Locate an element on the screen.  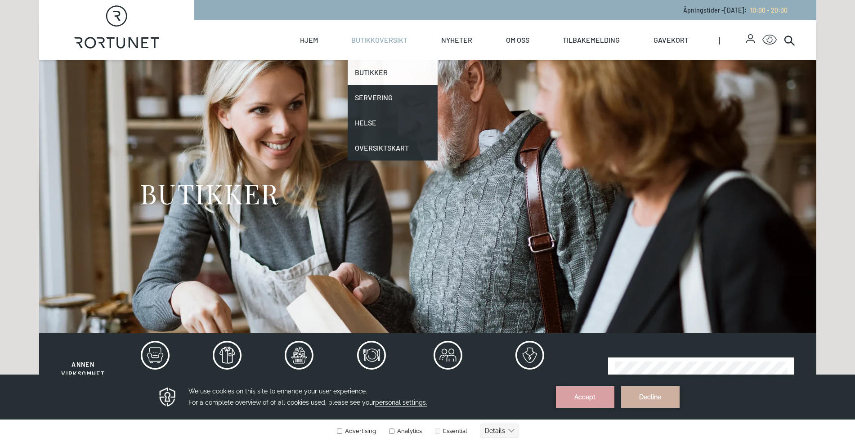
a: Tilbakemelding is located at coordinates (591, 40).